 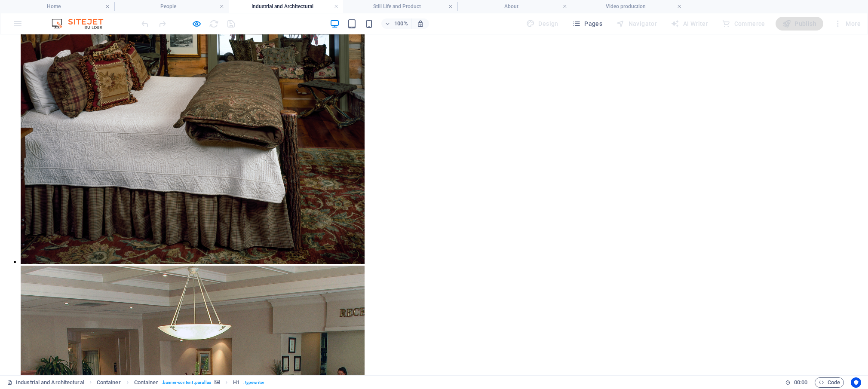 What do you see at coordinates (829, 382) in the screenshot?
I see `button: Code` at bounding box center [829, 382].